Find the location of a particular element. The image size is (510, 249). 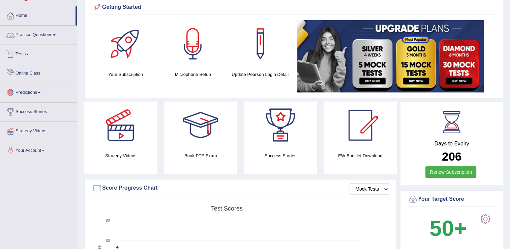

a: Your Account is located at coordinates (39, 149).